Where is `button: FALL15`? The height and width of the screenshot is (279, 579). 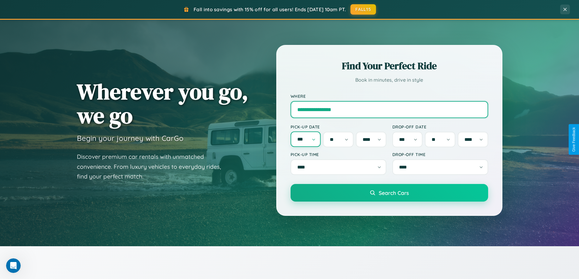 button: FALL15 is located at coordinates (363, 9).